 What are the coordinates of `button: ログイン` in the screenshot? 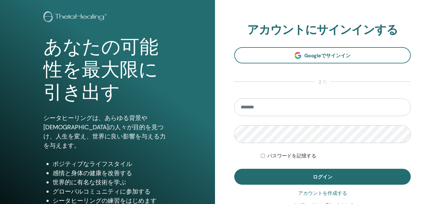 It's located at (322, 177).